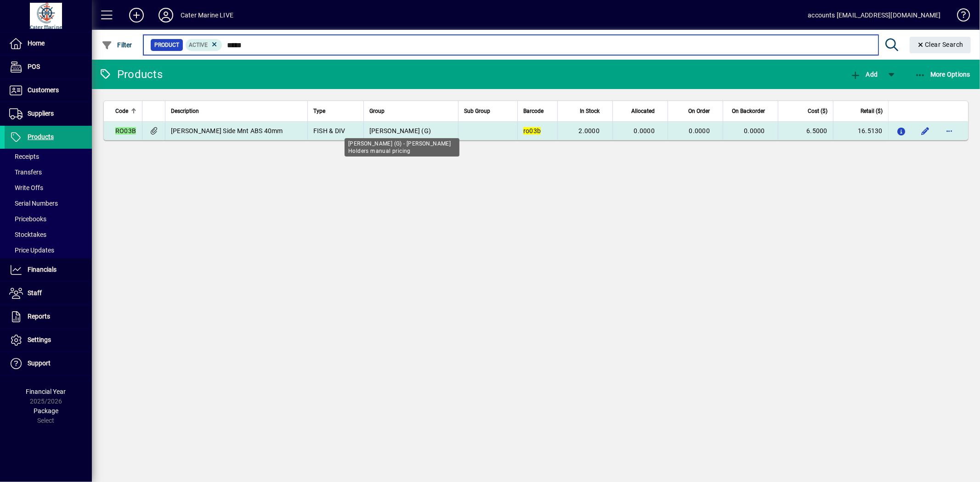  I want to click on span: Stocktakes, so click(28, 235).